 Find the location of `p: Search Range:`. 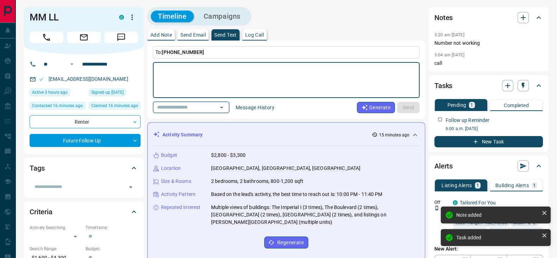

p: Search Range: is located at coordinates (56, 249).